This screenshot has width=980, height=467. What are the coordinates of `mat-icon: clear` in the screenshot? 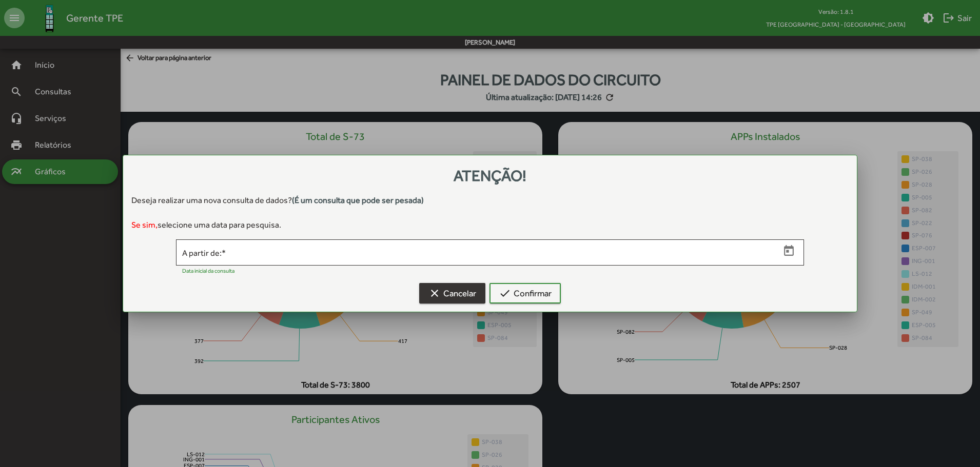 It's located at (434, 293).